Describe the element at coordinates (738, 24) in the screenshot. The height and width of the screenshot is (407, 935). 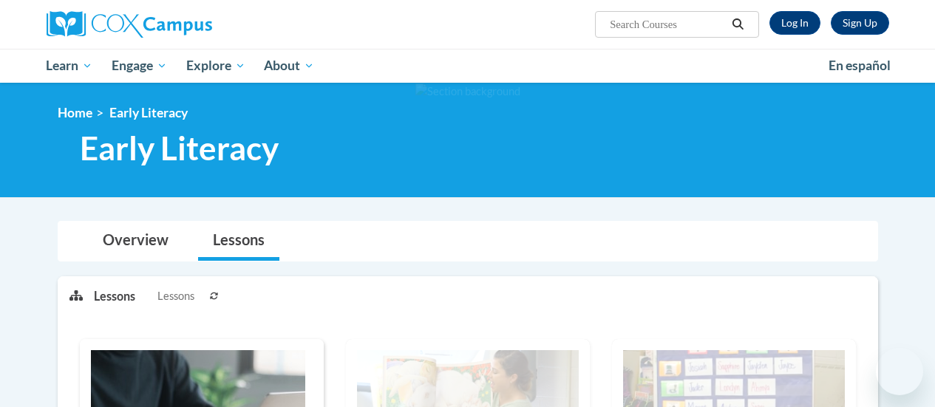
I see `button: Search` at that location.